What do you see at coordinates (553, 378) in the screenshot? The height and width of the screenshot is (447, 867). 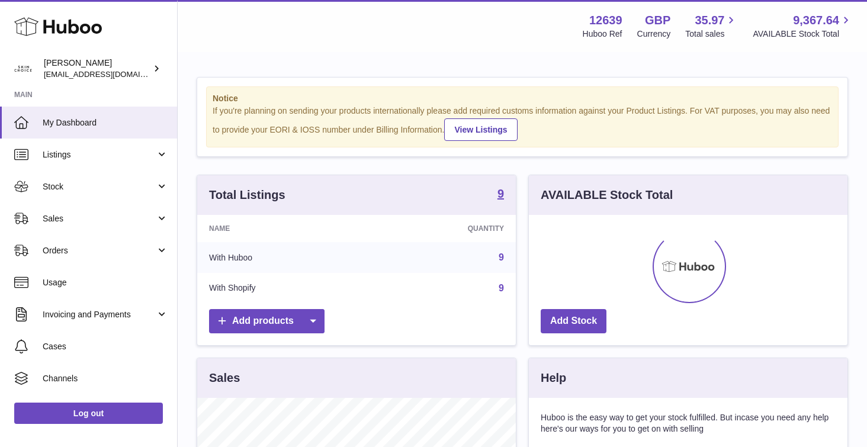 I see `h3: Help` at bounding box center [553, 378].